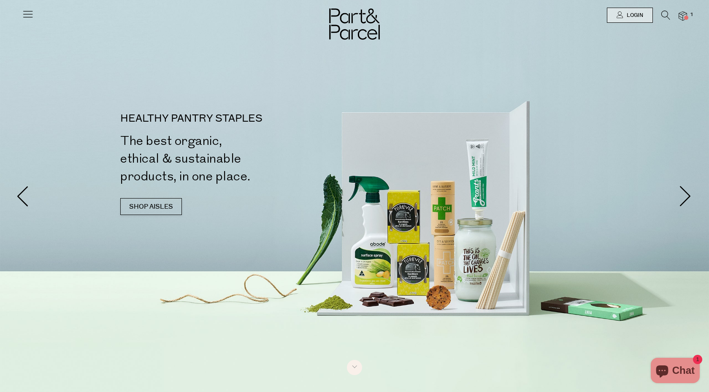 Image resolution: width=709 pixels, height=392 pixels. I want to click on inbox-online-store-chat: Shopify online store chat, so click(675, 371).